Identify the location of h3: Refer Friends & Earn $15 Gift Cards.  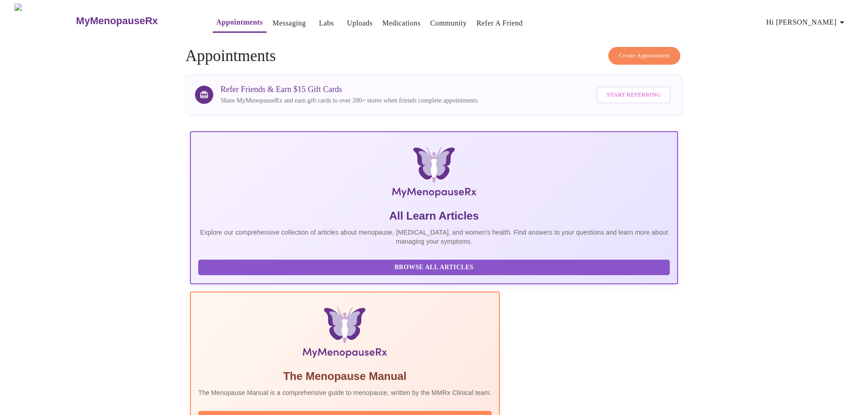
(349, 89).